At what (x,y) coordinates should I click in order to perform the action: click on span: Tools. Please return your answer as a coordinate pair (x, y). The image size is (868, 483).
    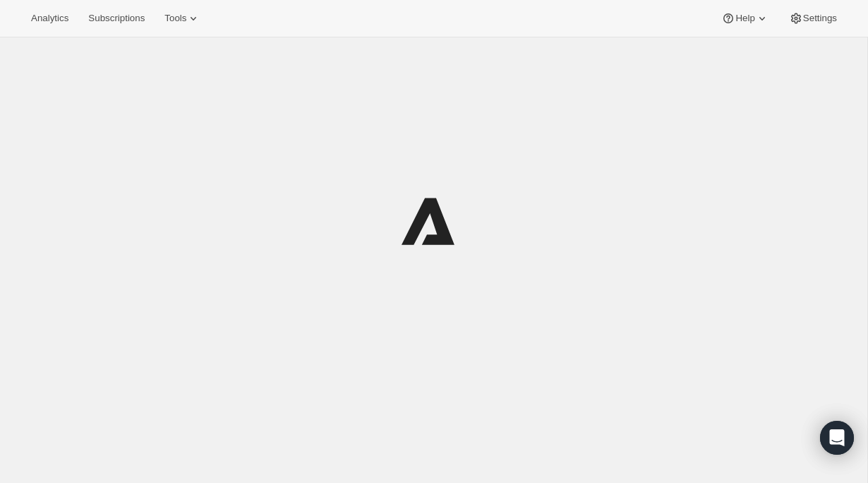
    Looking at the image, I should click on (175, 18).